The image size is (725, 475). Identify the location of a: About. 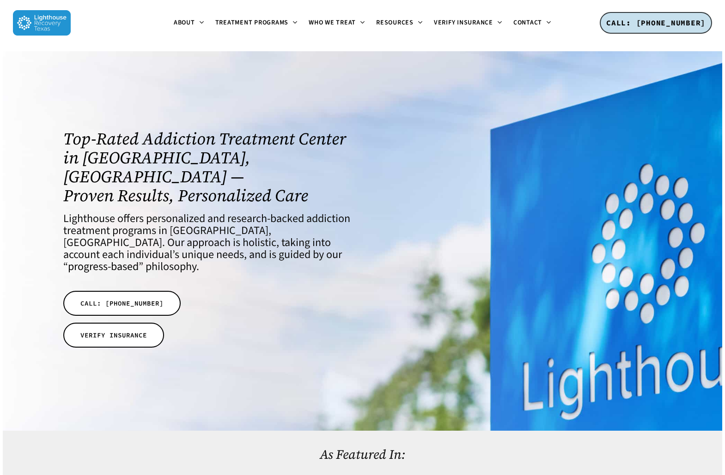
(189, 23).